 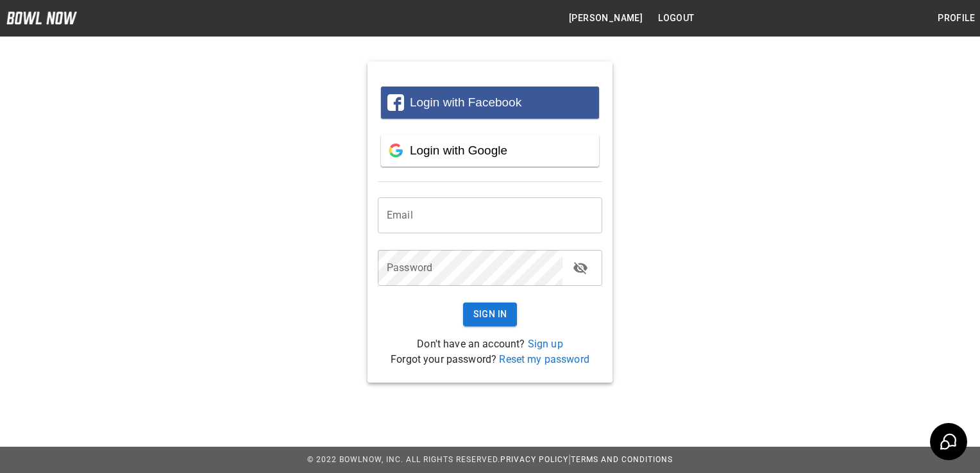 I want to click on p: Don't have an account?, so click(x=490, y=344).